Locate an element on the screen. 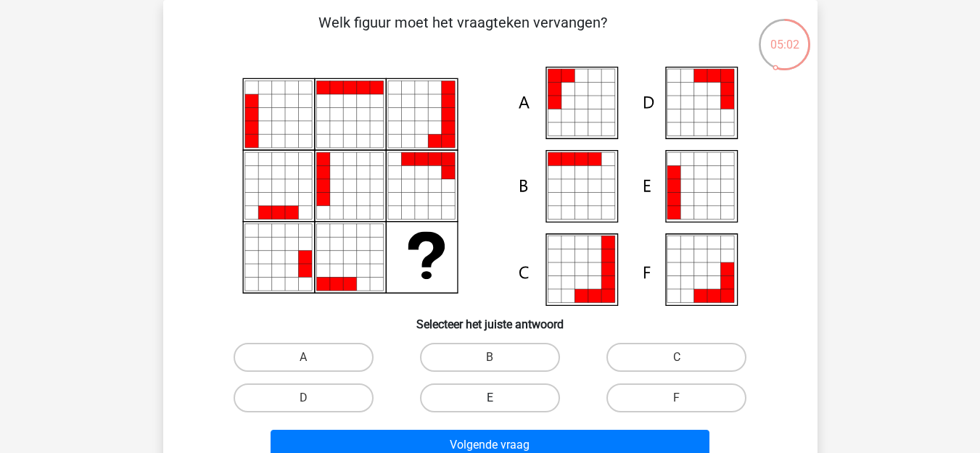 This screenshot has width=980, height=453. label: B is located at coordinates (490, 357).